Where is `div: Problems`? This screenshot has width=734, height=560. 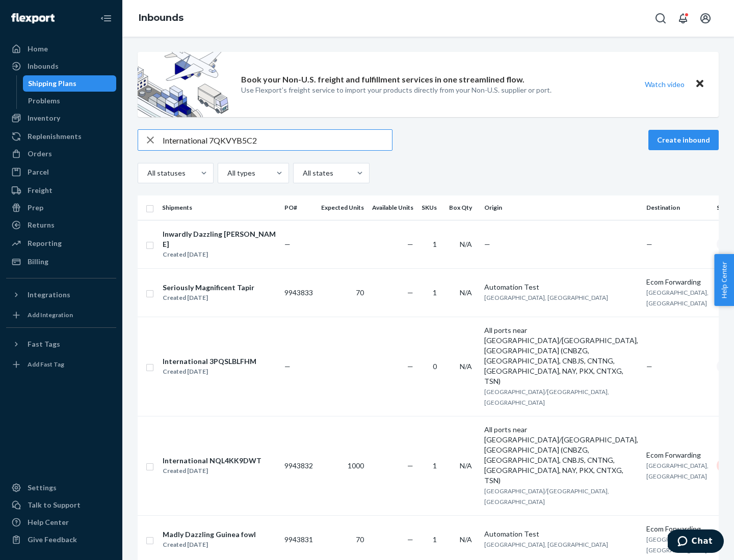
div: Problems is located at coordinates (44, 101).